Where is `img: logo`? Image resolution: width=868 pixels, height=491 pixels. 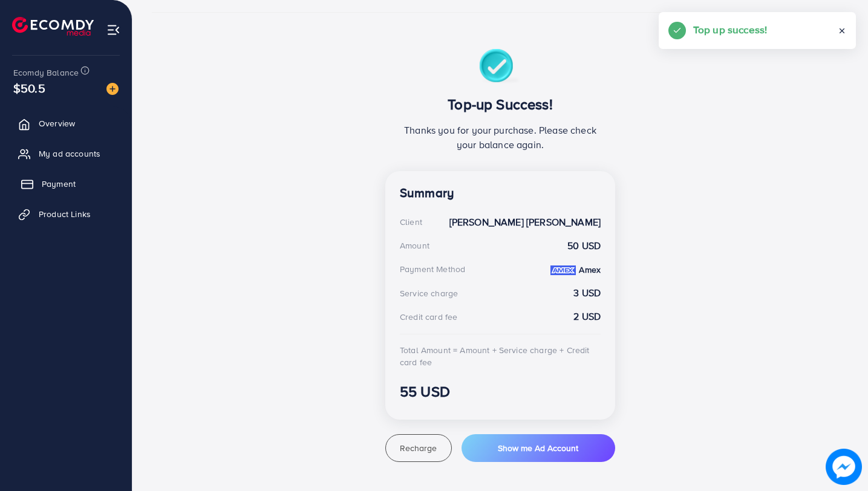 img: logo is located at coordinates (53, 26).